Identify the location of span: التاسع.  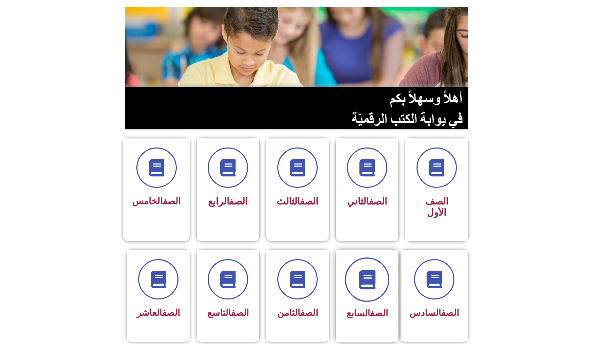
(228, 313).